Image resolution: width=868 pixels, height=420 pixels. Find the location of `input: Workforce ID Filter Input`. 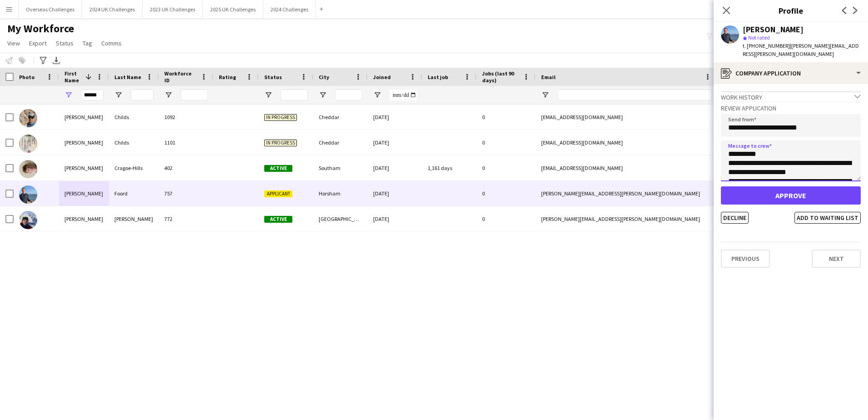

input: Workforce ID Filter Input is located at coordinates (194, 95).